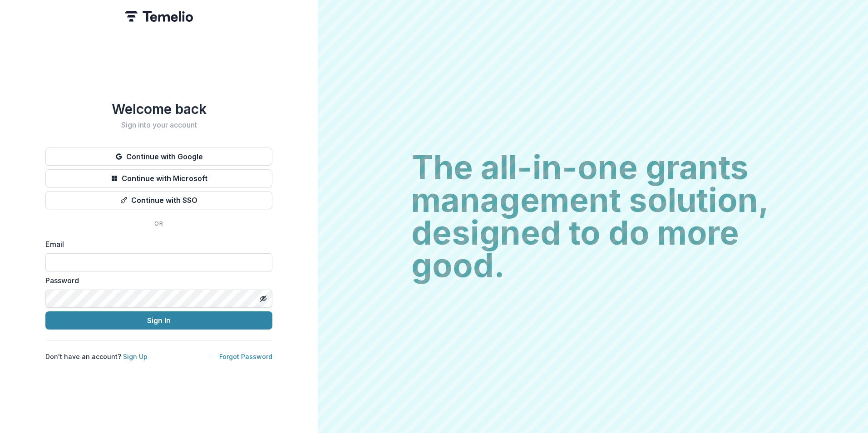  Describe the element at coordinates (159, 125) in the screenshot. I see `h2: Sign into your account` at that location.